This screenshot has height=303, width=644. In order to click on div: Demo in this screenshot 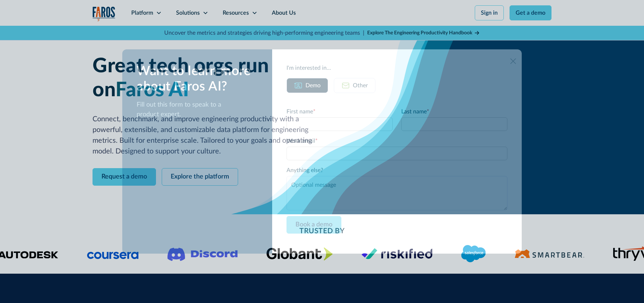, I will do `click(313, 85)`.